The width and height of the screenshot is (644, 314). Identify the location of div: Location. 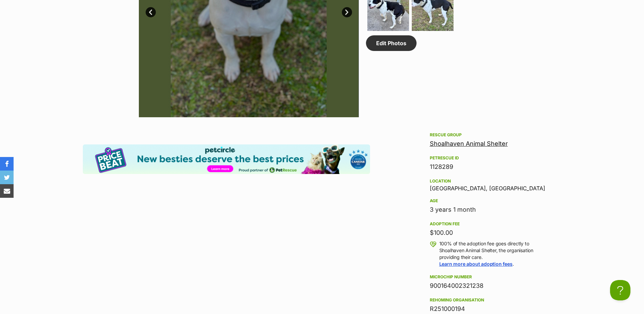
(490, 181).